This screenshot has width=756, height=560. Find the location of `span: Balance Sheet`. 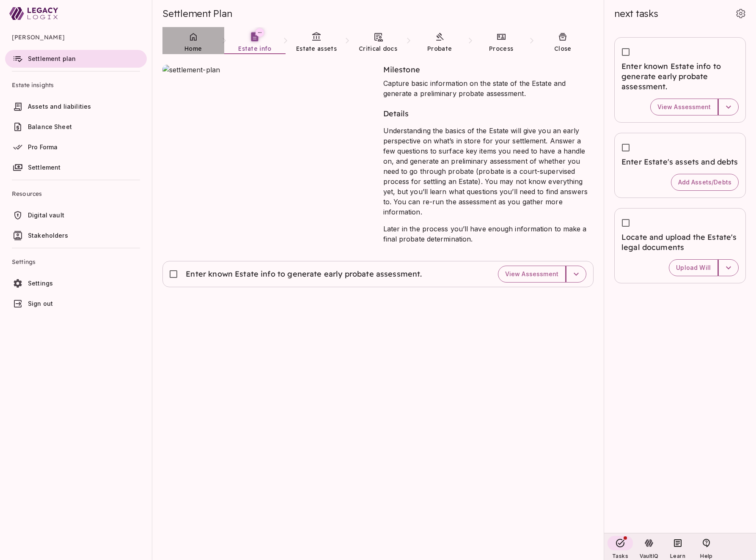

span: Balance Sheet is located at coordinates (50, 127).